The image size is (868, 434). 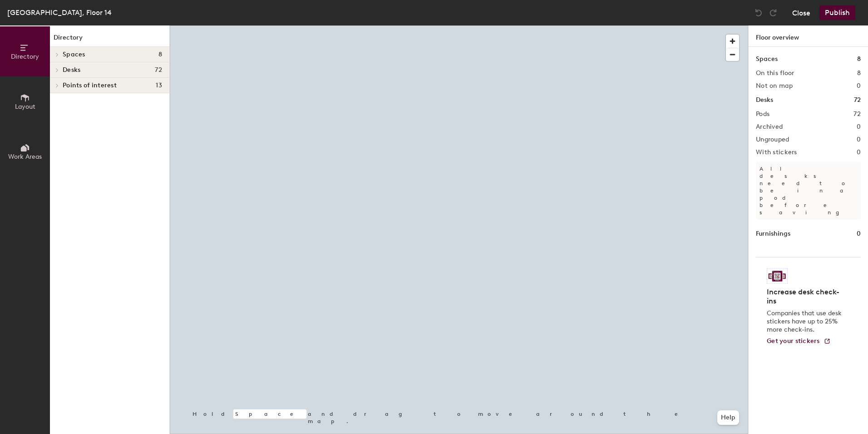 What do you see at coordinates (859, 73) in the screenshot?
I see `h2: 8` at bounding box center [859, 73].